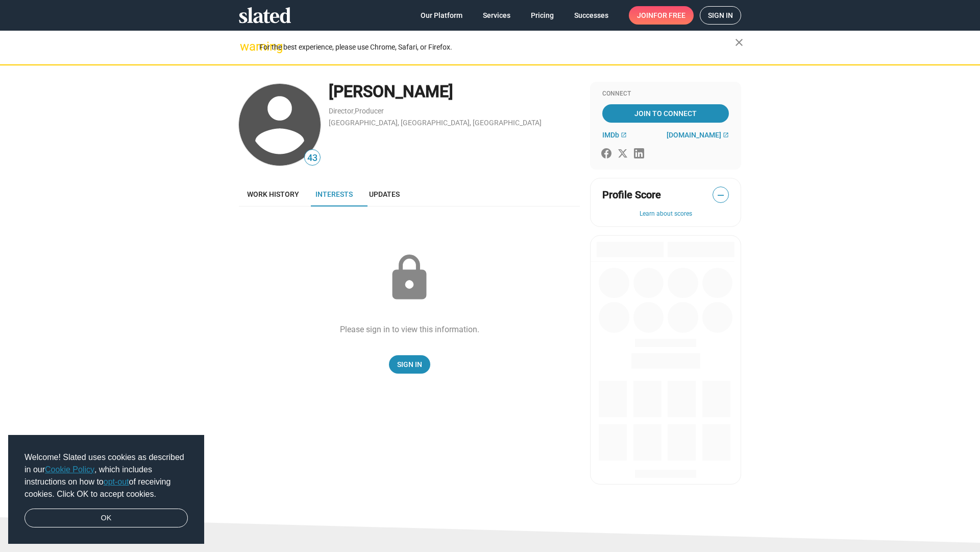  I want to click on div: Connect, so click(666, 94).